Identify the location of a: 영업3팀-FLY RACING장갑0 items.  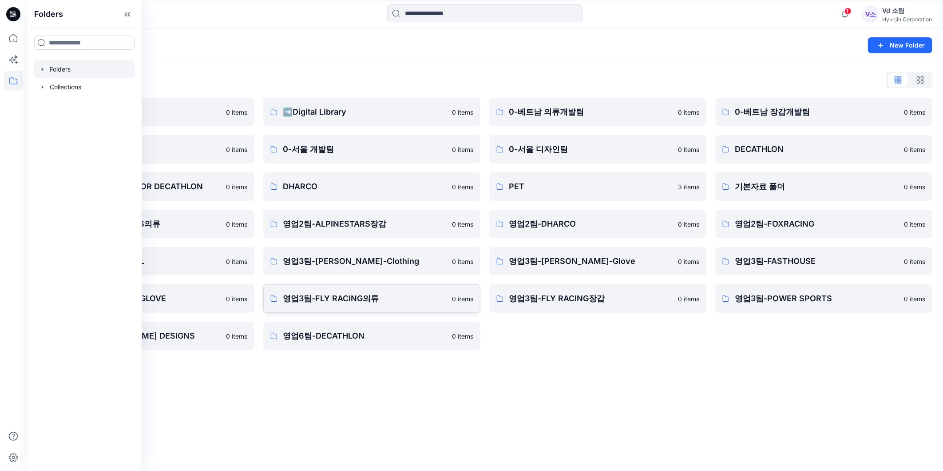
(598, 298).